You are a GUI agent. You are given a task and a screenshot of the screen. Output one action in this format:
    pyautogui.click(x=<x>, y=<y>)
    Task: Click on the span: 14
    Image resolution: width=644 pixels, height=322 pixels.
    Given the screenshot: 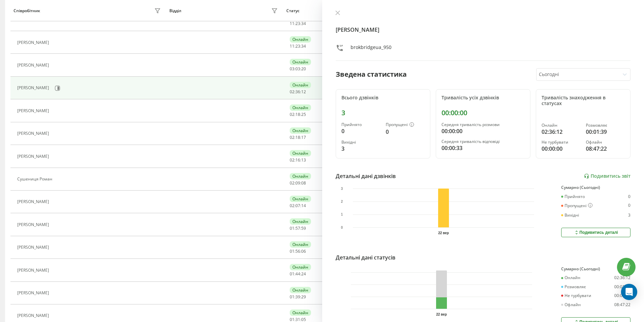 What is the action you would take?
    pyautogui.click(x=304, y=206)
    